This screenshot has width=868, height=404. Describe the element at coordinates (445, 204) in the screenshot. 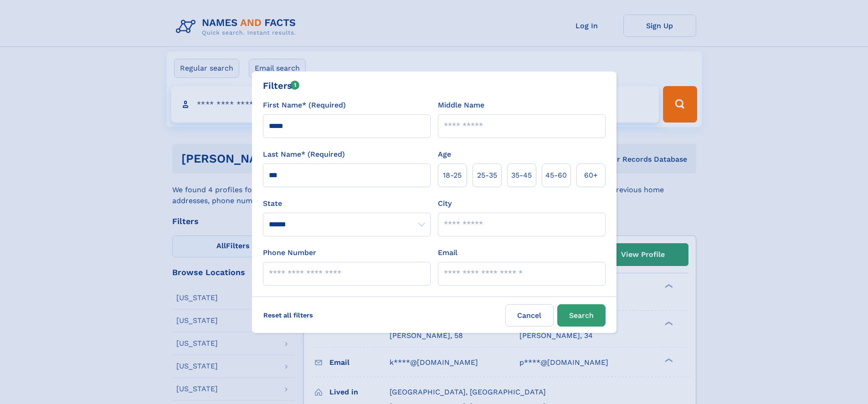

I see `label: City` at that location.